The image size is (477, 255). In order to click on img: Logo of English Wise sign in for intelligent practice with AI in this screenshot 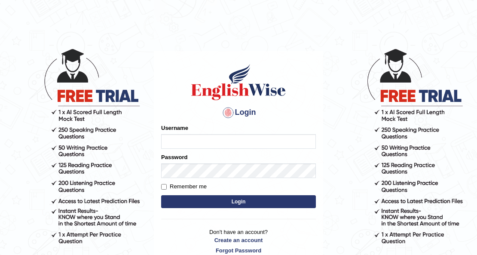, I will do `click(239, 82)`.